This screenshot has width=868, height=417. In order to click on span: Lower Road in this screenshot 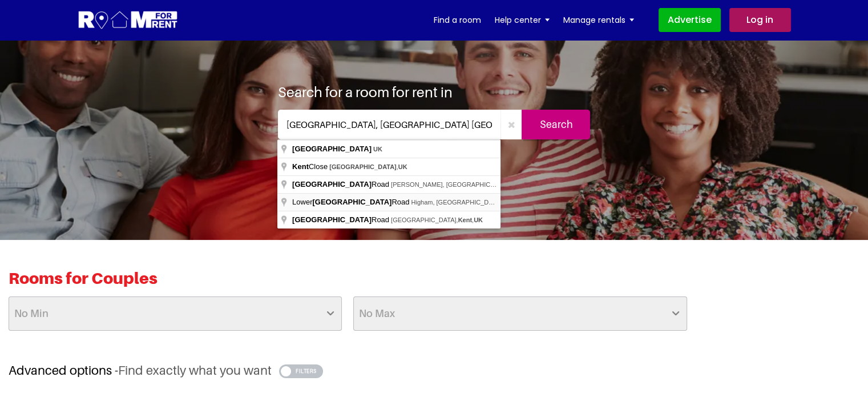, I will do `click(351, 202)`.